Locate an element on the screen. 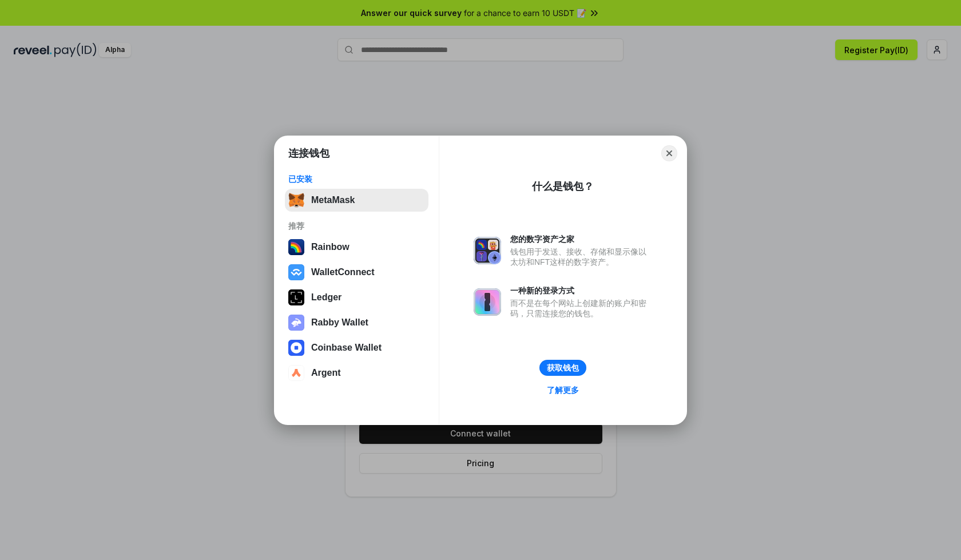 The width and height of the screenshot is (961, 560). div: 您的数字资产之家 is located at coordinates (581, 239).